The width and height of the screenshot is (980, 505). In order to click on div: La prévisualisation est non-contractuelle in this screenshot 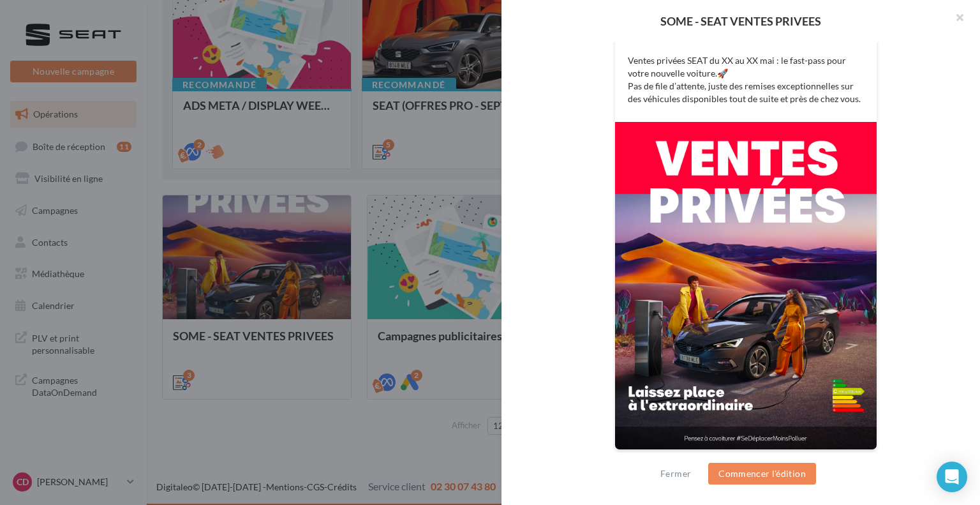, I will do `click(746, 458)`.